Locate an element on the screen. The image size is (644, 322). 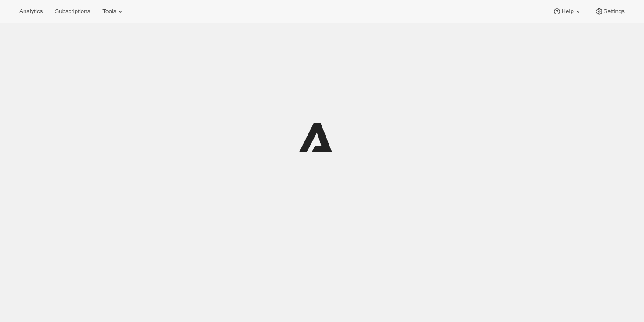
span: Settings is located at coordinates (614, 12).